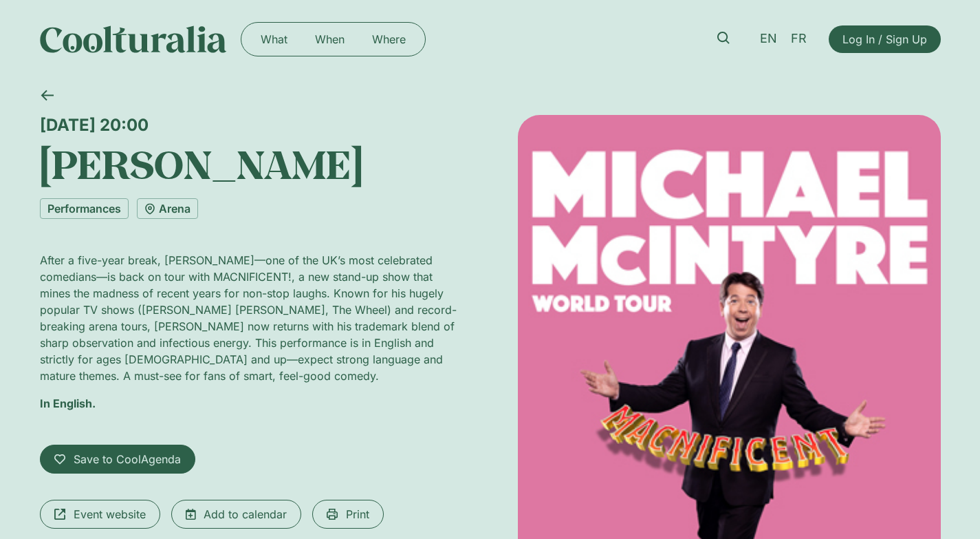 The height and width of the screenshot is (539, 980). What do you see at coordinates (236, 514) in the screenshot?
I see `a: Add to calendar` at bounding box center [236, 514].